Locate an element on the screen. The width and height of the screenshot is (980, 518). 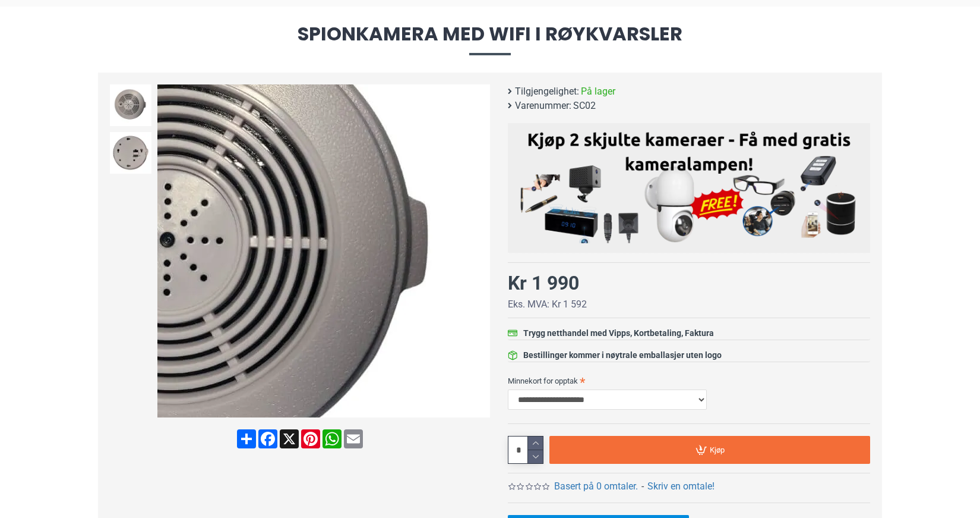
div: Bestillinger kommer i nøytrale emballasjer uten logo is located at coordinates (623, 355).